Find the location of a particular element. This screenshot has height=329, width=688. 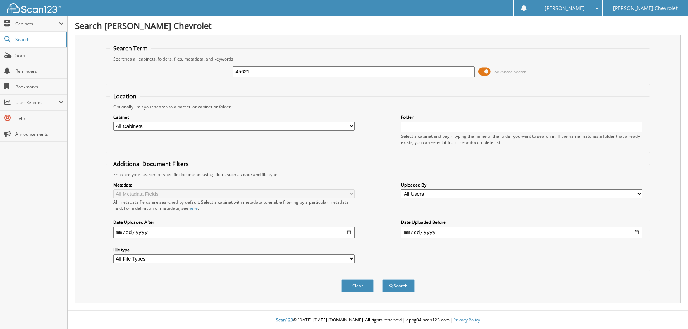

span: Cabinets is located at coordinates (37, 24).